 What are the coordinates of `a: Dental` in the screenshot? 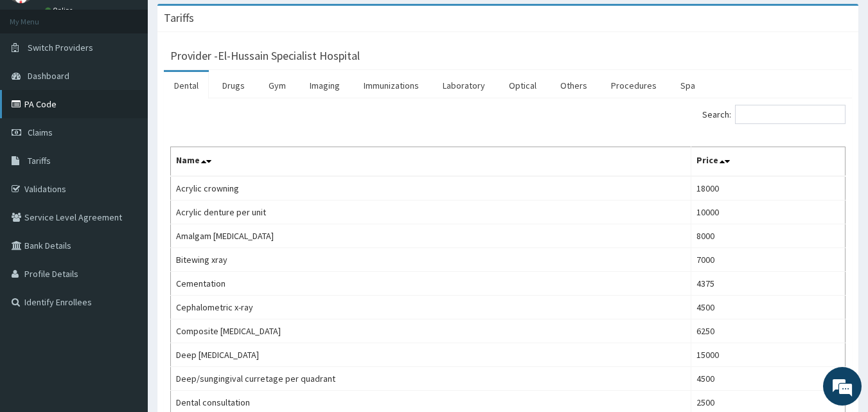 It's located at (187, 85).